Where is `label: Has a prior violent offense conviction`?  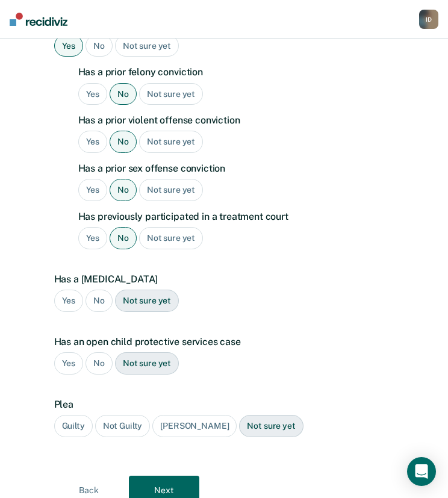
label: Has a prior violent offense conviction is located at coordinates (233, 120).